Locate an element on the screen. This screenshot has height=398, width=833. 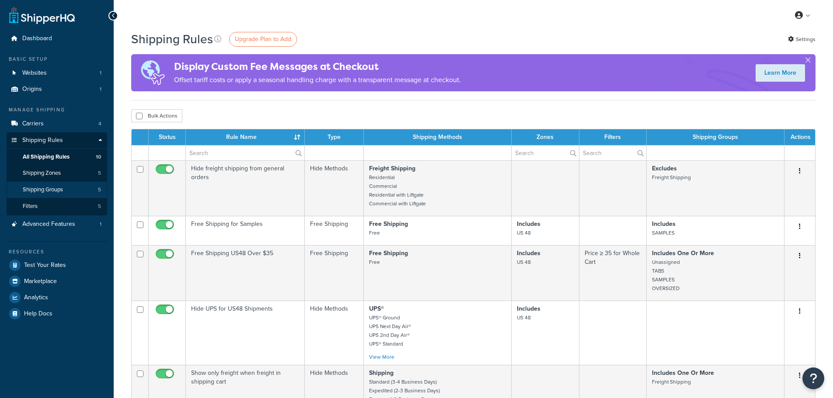
small: SAMPLES is located at coordinates (663, 233).